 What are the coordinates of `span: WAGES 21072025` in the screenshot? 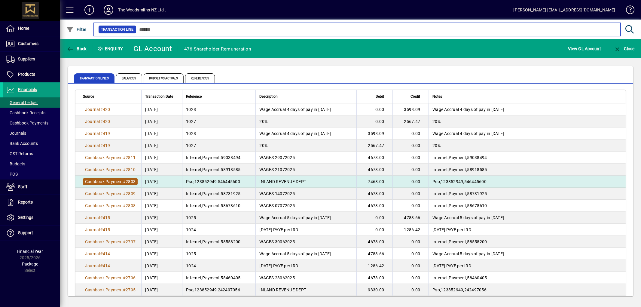 It's located at (277, 170).